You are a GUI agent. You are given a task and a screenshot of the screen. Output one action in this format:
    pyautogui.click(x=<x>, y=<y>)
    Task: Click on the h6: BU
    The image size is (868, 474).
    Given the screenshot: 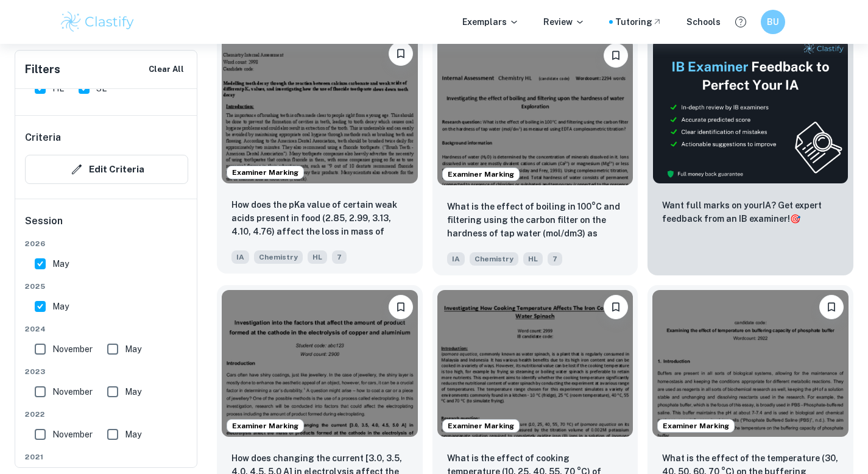 What is the action you would take?
    pyautogui.click(x=773, y=22)
    